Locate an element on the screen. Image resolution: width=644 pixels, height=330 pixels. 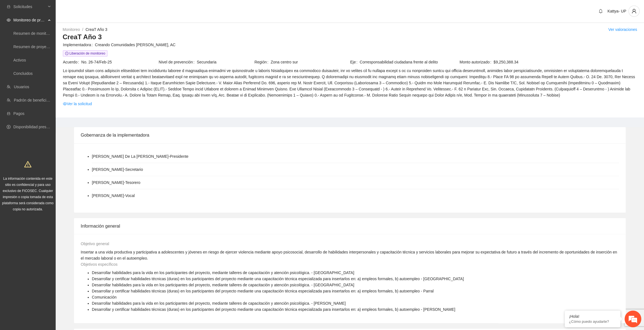
span: Monitoreo de proyectos is located at coordinates (30, 20).